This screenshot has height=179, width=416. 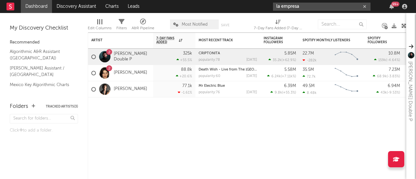 What do you see at coordinates (195, 24) in the screenshot?
I see `span: Most Notified` at bounding box center [195, 24].